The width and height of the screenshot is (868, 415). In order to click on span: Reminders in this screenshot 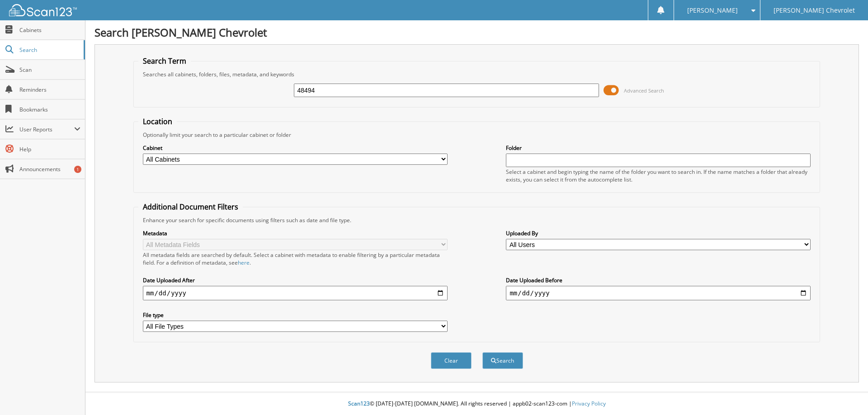, I will do `click(50, 89)`.